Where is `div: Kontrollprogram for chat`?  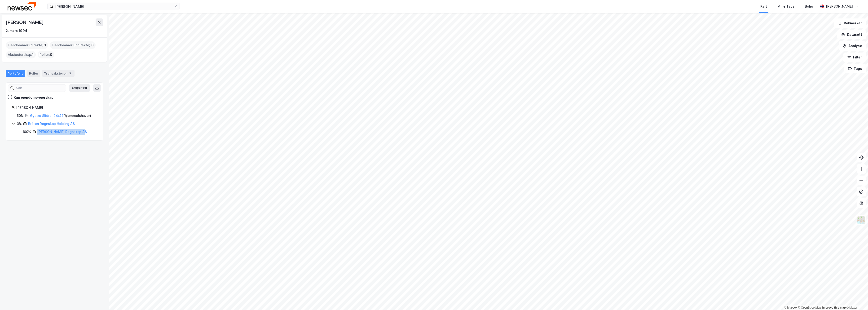 div: Kontrollprogram for chat is located at coordinates (856, 299).